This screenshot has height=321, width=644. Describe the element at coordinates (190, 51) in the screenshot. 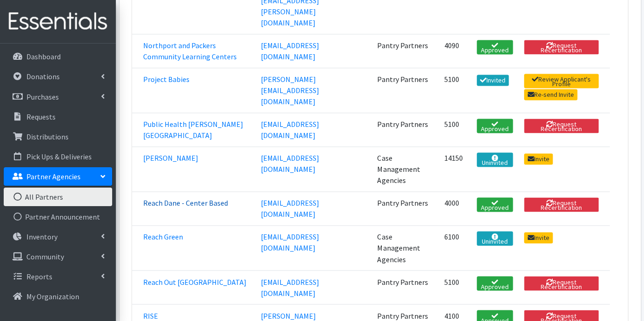

I see `a: Northport and Packers Community Learning Centers` at that location.